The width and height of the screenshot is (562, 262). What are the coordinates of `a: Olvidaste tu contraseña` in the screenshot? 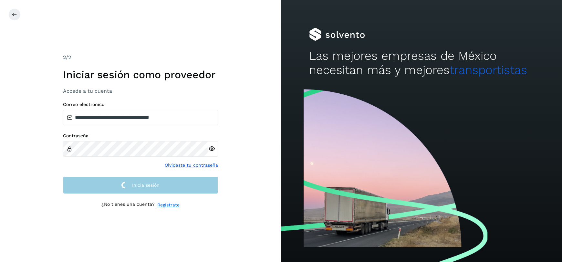 It's located at (191, 165).